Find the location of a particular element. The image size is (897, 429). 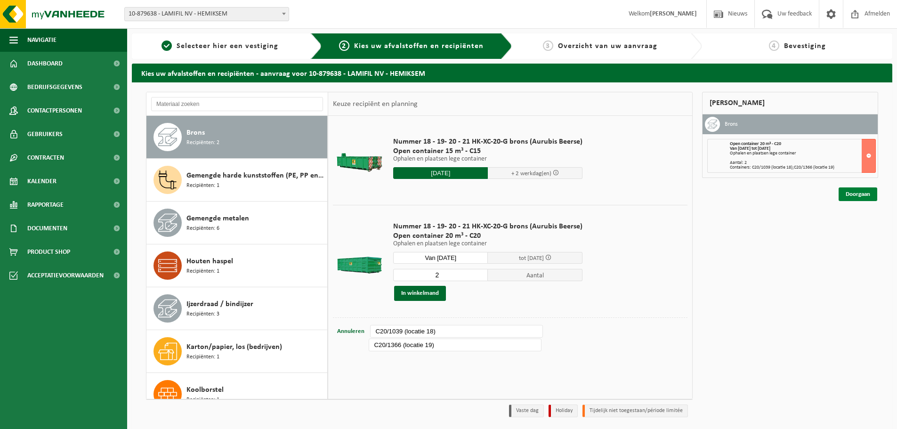

a: Doorgaan is located at coordinates (858, 194).